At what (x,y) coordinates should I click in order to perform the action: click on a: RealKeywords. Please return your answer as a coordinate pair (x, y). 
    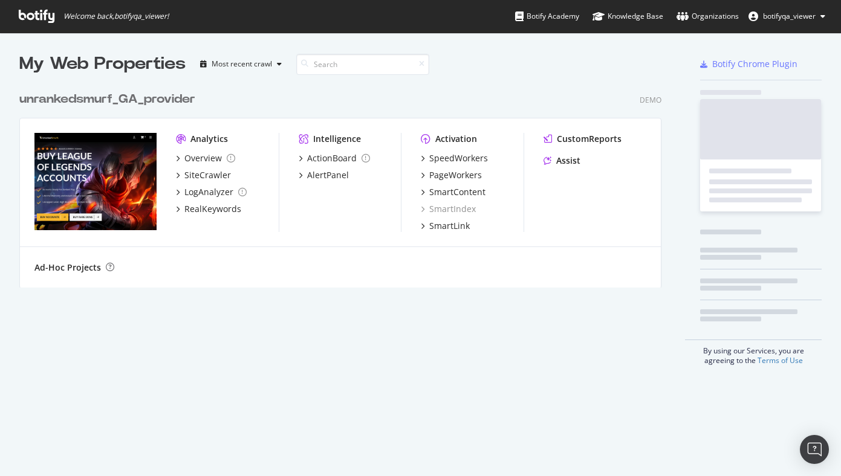
    Looking at the image, I should click on (209, 209).